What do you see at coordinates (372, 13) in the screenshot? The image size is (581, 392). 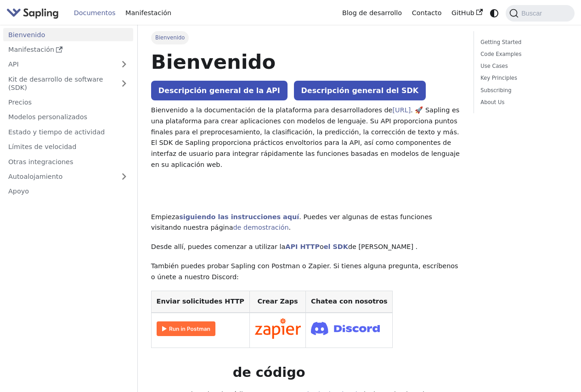 I see `font: Blog de desarrollo` at bounding box center [372, 13].